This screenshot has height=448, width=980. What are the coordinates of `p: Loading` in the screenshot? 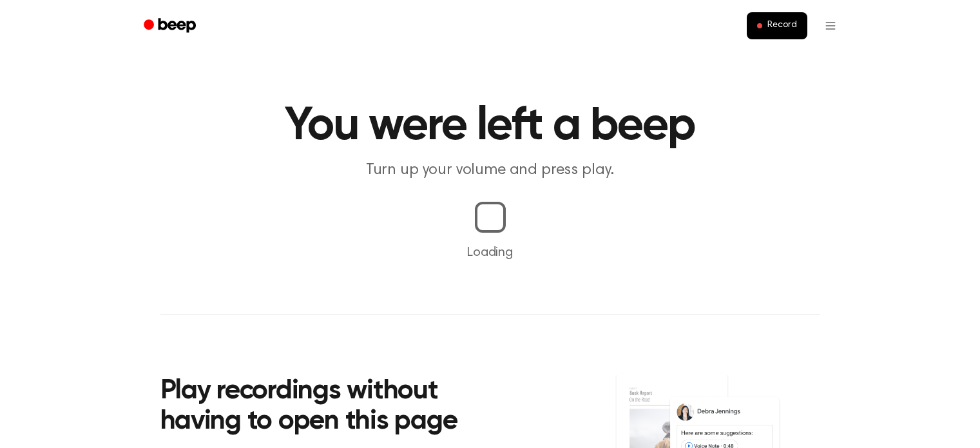 It's located at (490, 252).